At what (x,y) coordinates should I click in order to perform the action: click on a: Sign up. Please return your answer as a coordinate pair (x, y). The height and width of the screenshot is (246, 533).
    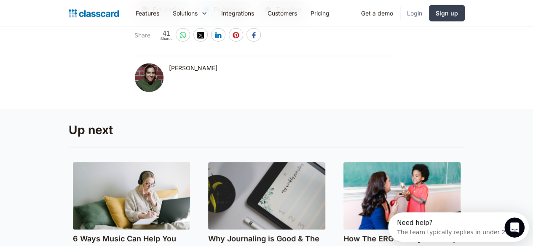
    Looking at the image, I should click on (446, 13).